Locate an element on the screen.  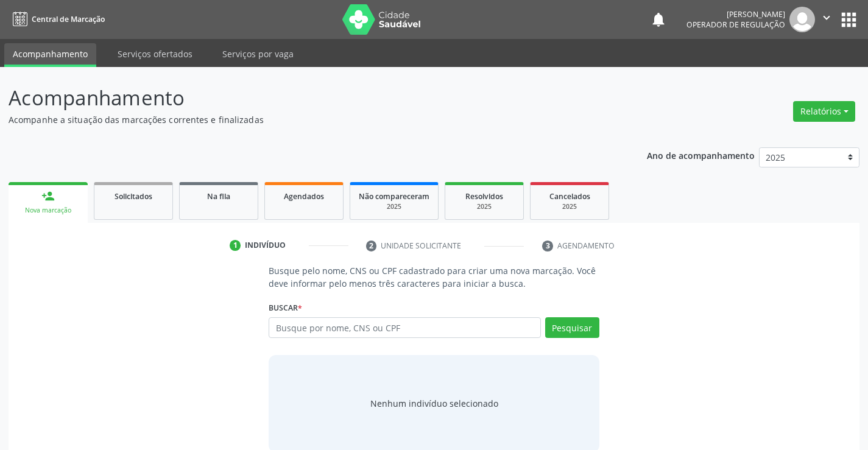
label: Buscar is located at coordinates (285, 308).